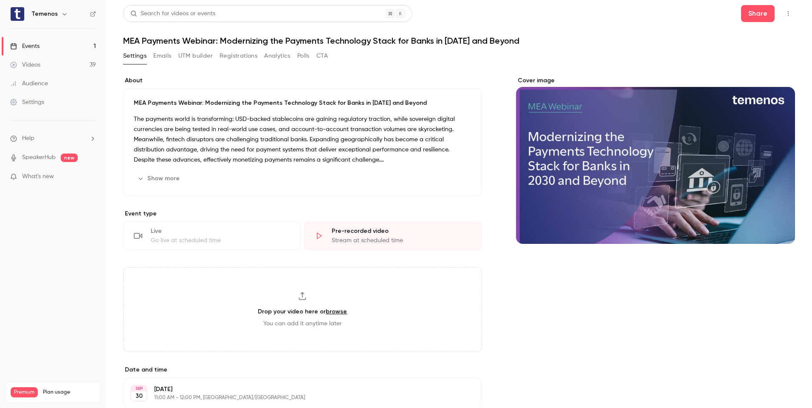 Image resolution: width=812 pixels, height=408 pixels. Describe the element at coordinates (757, 14) in the screenshot. I see `button: Share` at that location.